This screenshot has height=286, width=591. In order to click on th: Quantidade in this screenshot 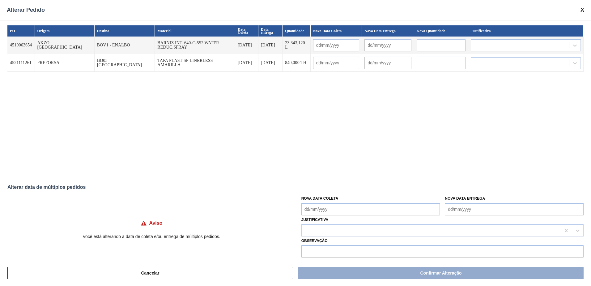, I will do `click(296, 31)`.